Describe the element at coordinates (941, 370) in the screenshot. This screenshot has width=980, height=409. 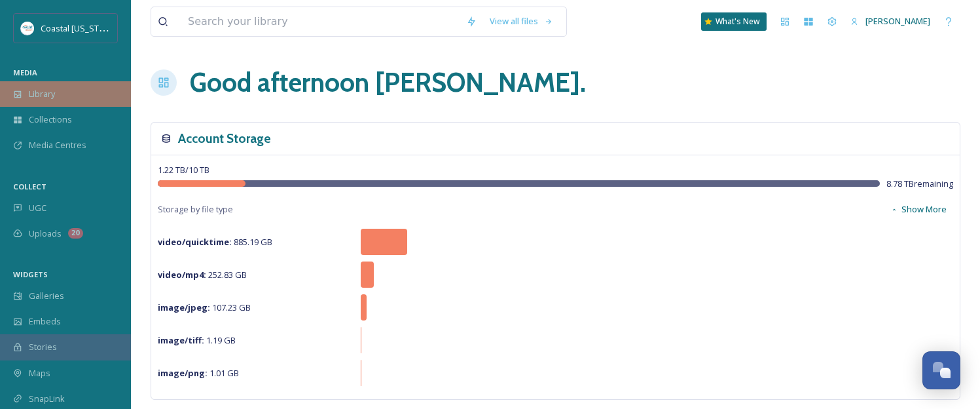
I see `button: Open Chat` at that location.